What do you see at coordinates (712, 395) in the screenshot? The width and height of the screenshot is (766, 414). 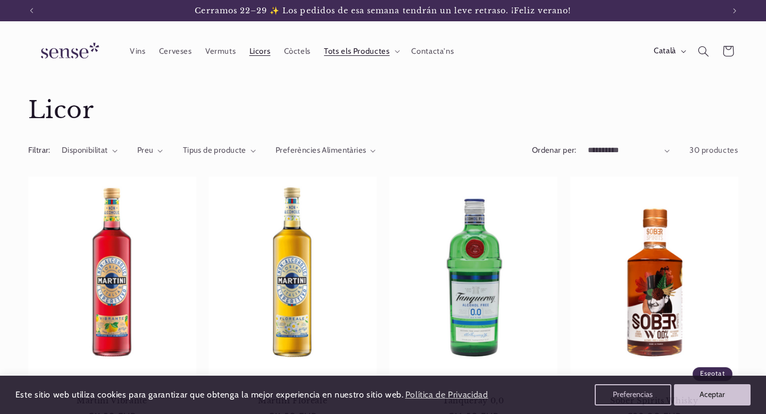 I see `button: Aceptar` at bounding box center [712, 395].